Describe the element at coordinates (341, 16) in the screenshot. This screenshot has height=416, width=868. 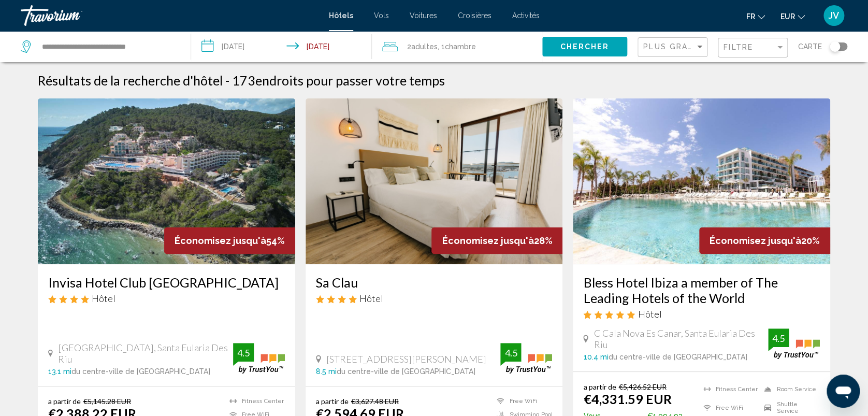
I see `span: Hôtels` at that location.